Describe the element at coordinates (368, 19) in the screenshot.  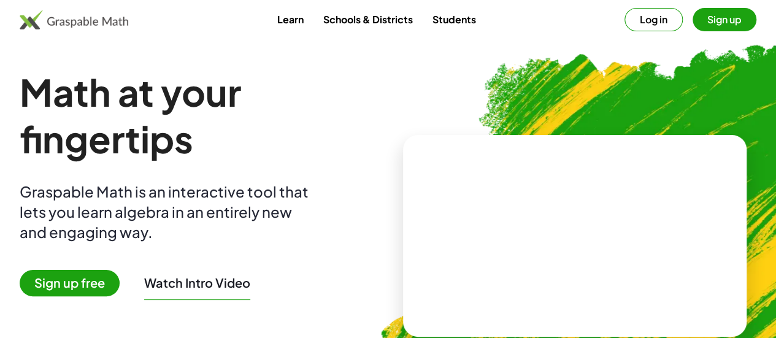
I see `a: Schools & Districts` at that location.